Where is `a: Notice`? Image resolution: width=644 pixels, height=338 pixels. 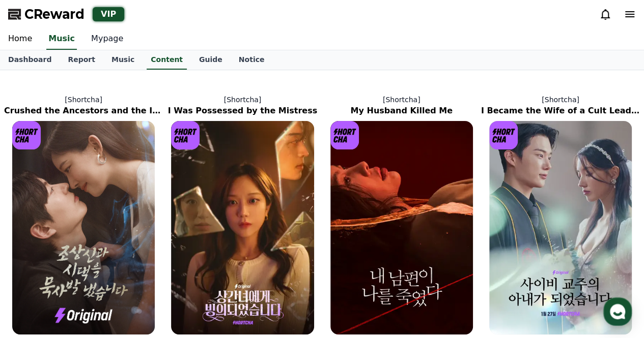 a: Notice is located at coordinates (252, 60).